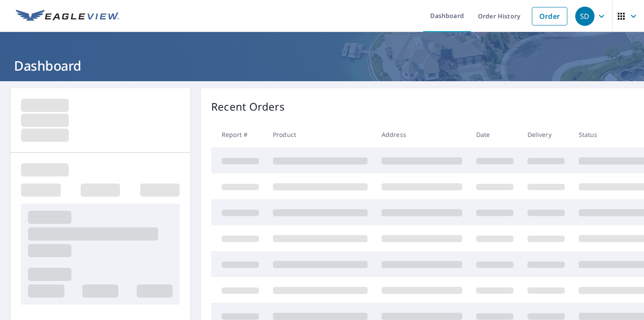  Describe the element at coordinates (422, 134) in the screenshot. I see `th: Address` at that location.